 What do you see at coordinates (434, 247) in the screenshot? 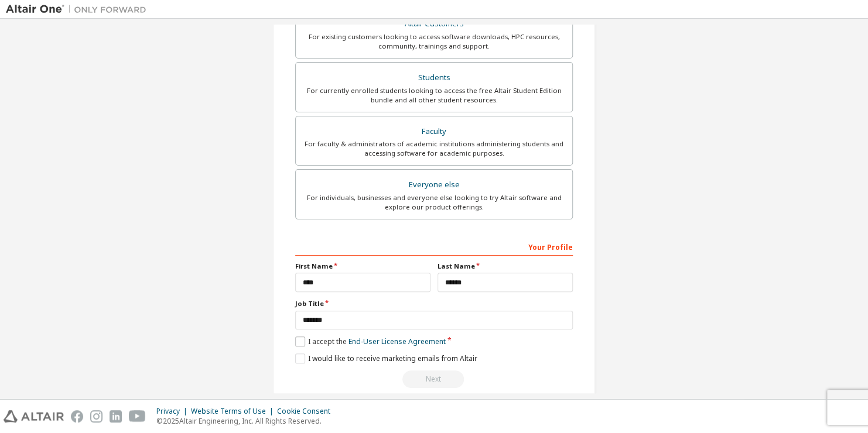
I see `div: Your Profile` at bounding box center [434, 247].